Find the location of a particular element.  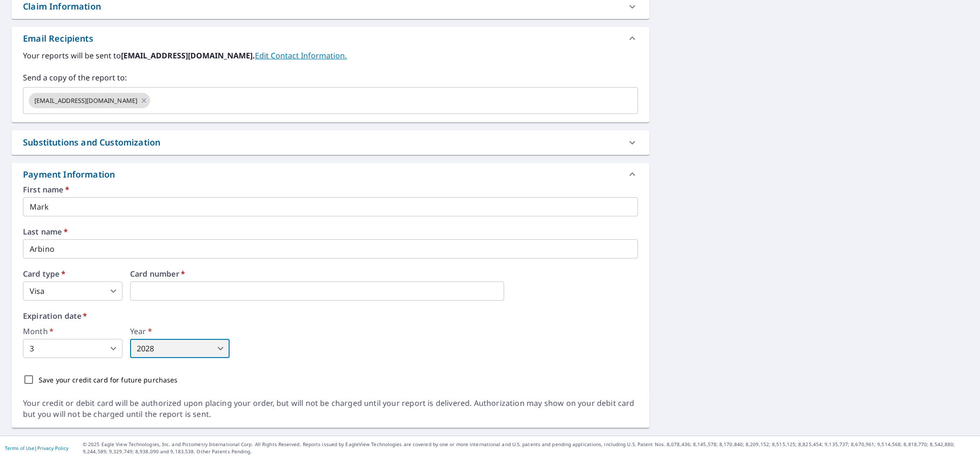

label: Card type is located at coordinates (72, 273).